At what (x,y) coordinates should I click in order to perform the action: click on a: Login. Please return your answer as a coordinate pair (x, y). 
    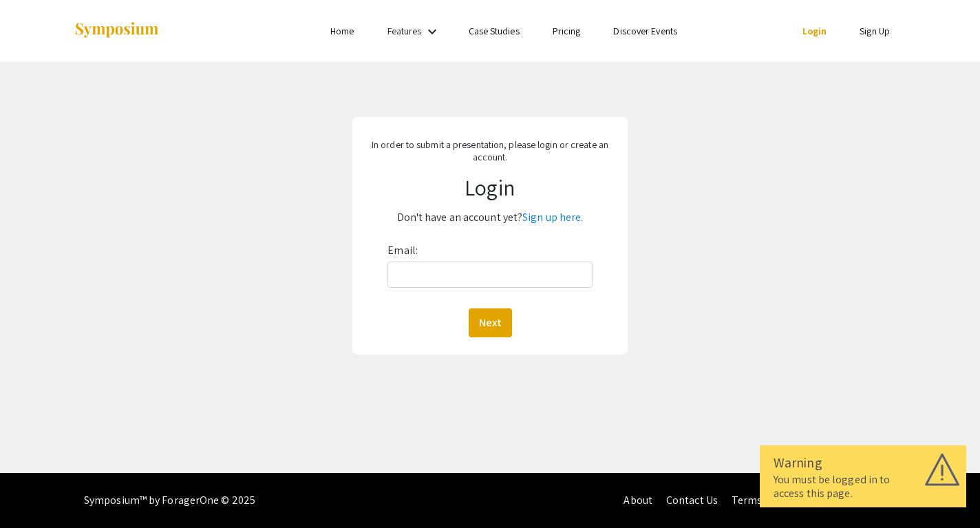
    Looking at the image, I should click on (814, 31).